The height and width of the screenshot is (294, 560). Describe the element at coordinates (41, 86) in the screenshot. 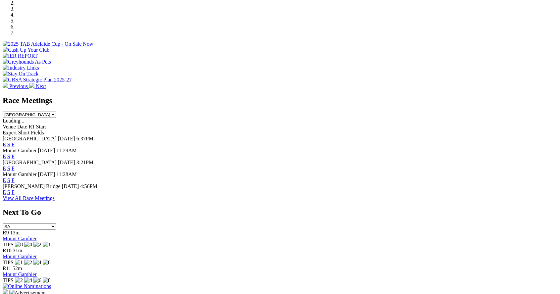

I see `span: Next` at that location.